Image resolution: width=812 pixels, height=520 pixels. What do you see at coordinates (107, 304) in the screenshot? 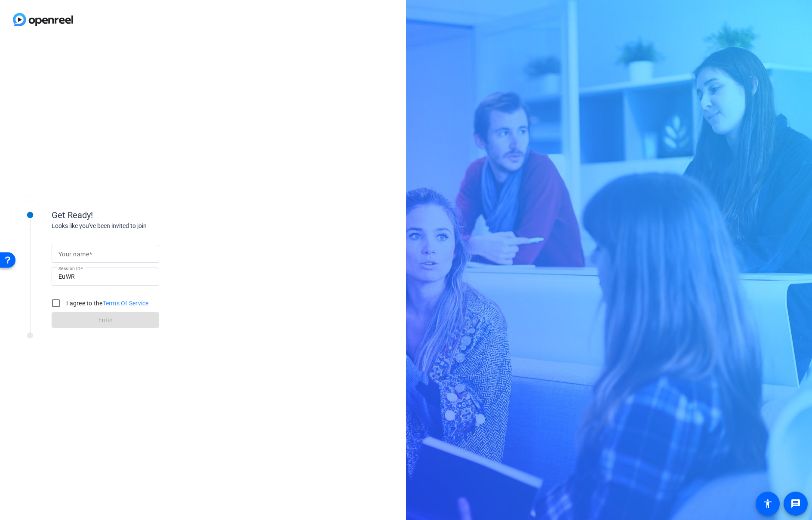
I see `label: I agree to the` at bounding box center [107, 304].